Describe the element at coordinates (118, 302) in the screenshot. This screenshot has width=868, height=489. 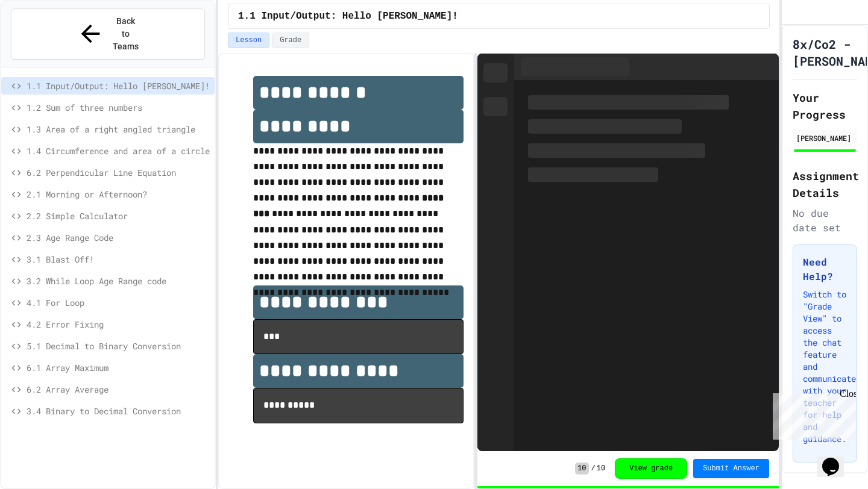
I see `span: 4.1 For Loop` at that location.